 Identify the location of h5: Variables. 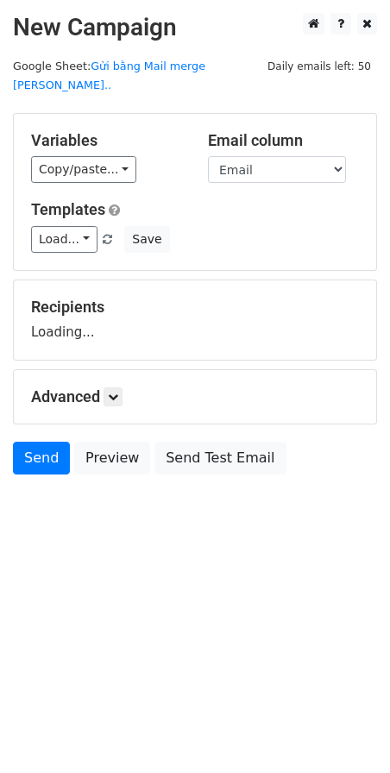
(106, 141).